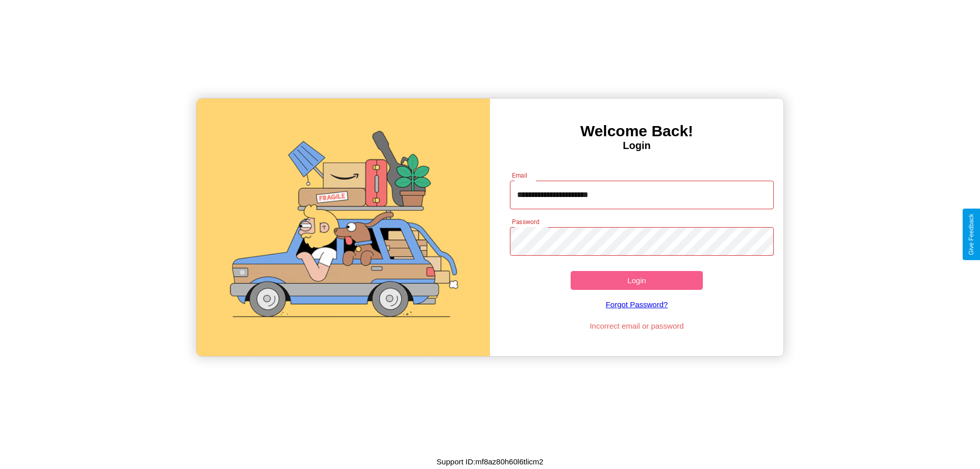 Image resolution: width=980 pixels, height=469 pixels. I want to click on h3: Welcome Back!, so click(637, 131).